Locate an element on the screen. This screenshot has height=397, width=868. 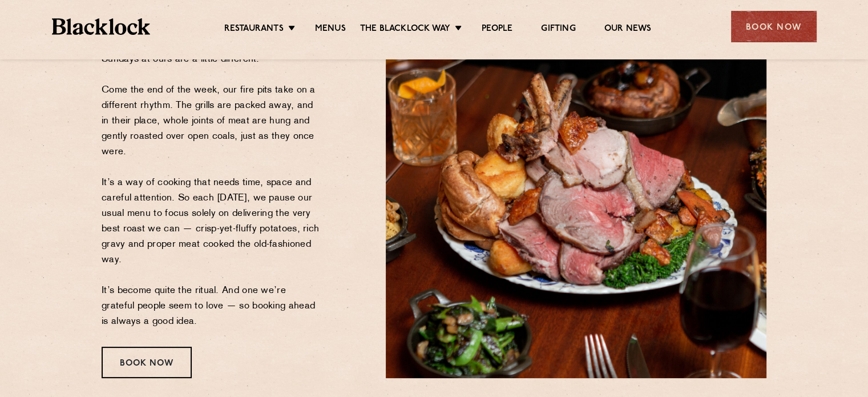
a: People is located at coordinates (497, 29).